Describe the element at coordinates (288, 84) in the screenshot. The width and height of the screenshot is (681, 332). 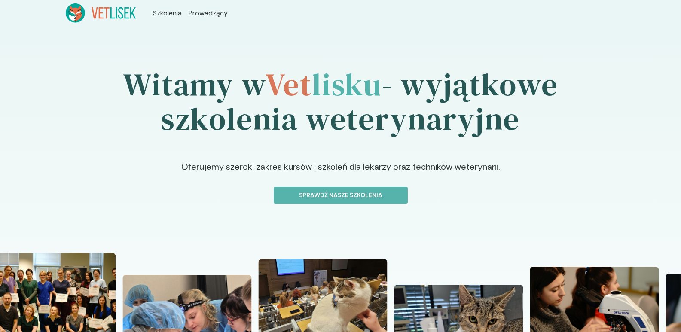
I see `span: Vet` at that location.